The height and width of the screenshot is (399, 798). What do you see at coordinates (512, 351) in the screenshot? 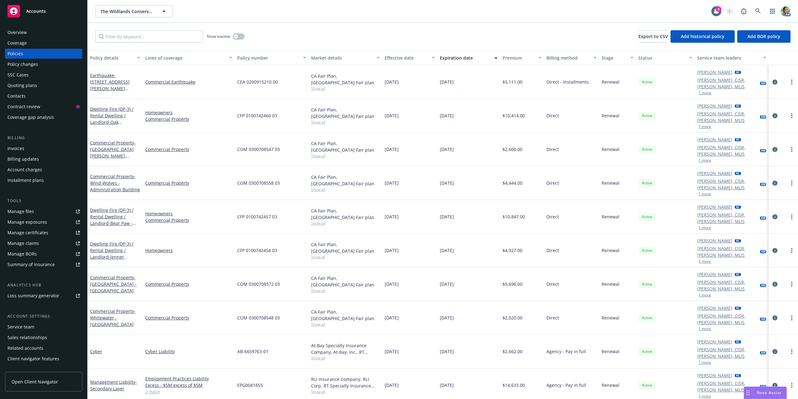
I see `span: $2,662.00` at bounding box center [512, 351].